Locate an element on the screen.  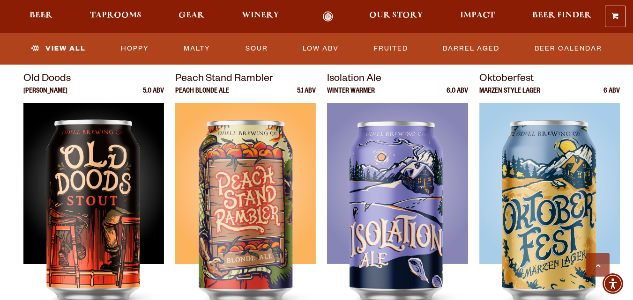
span: Taprooms is located at coordinates (116, 15).